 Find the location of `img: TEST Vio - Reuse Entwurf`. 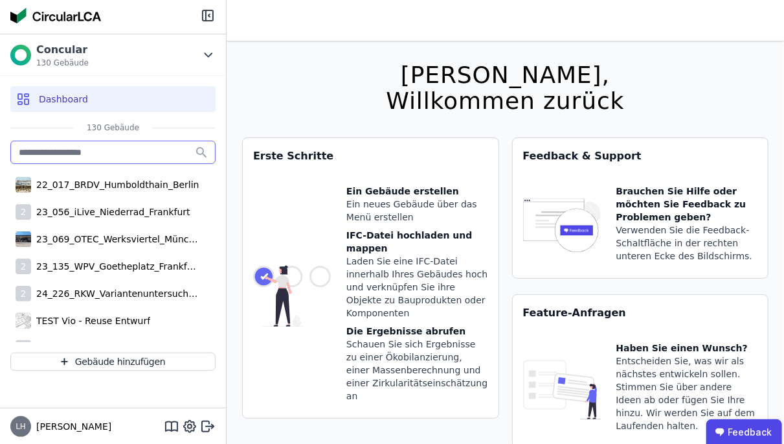

img: TEST Vio - Reuse Entwurf is located at coordinates (23, 321).